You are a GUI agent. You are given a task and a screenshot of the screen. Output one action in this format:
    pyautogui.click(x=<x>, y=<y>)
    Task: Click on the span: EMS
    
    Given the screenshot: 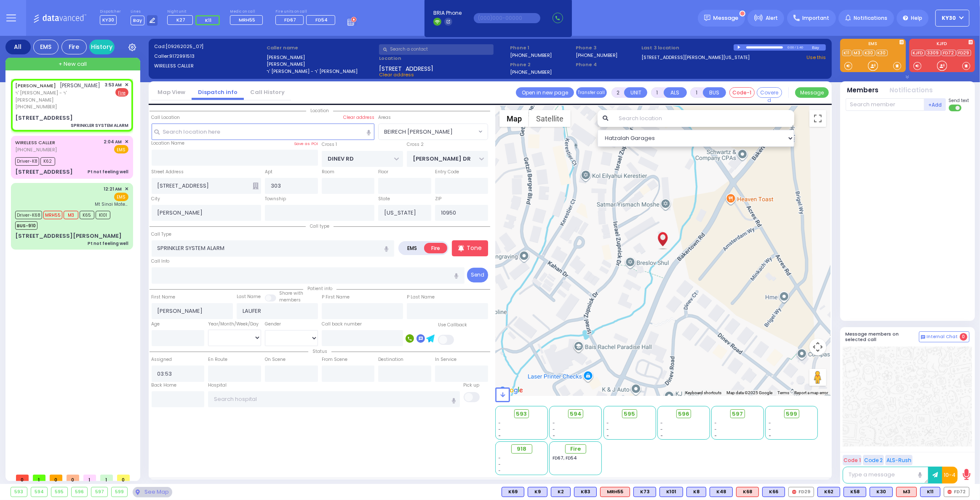 What is the action you would take?
    pyautogui.click(x=121, y=149)
    